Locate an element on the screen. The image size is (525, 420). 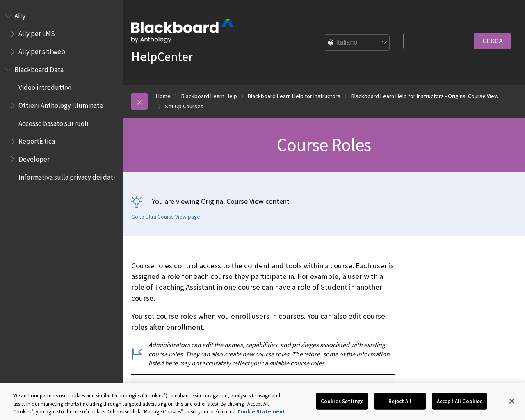
p: You are viewing Original Course View content is located at coordinates (324, 201).